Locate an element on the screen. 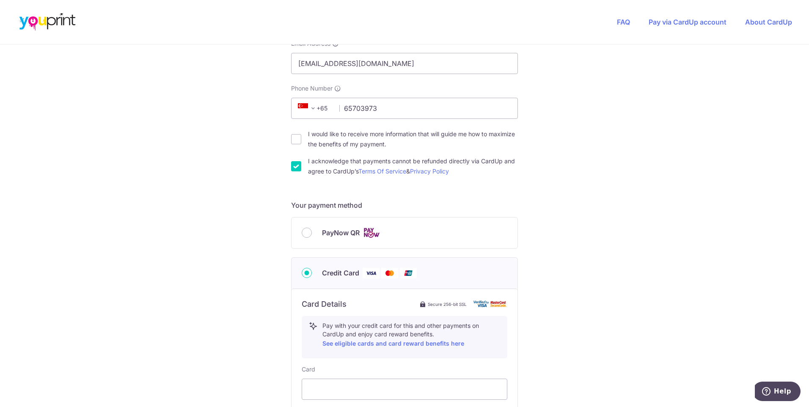  input: Email address is located at coordinates (404, 63).